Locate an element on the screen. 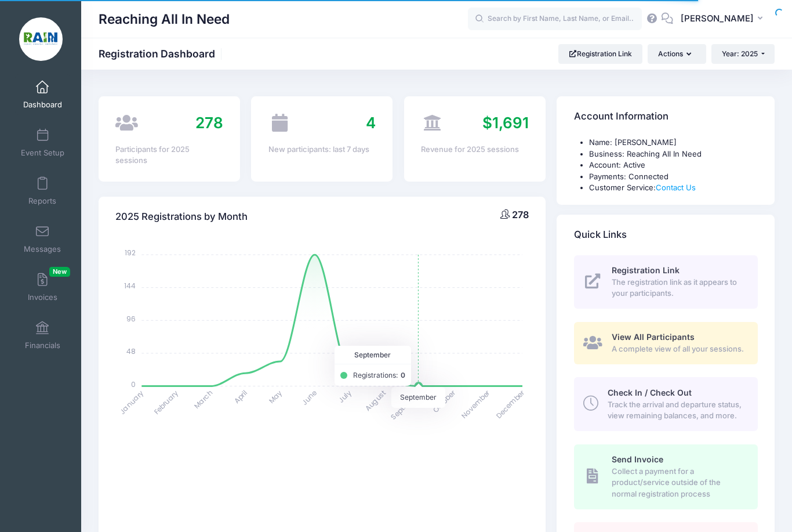 This screenshot has height=532, width=792. span: Send Invoice is located at coordinates (637, 458).